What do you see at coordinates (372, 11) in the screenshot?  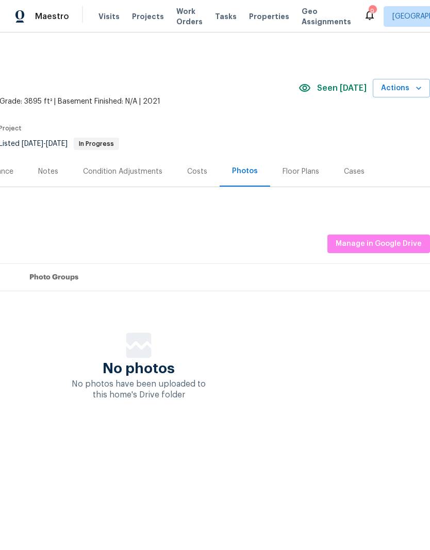 I see `div: 9` at bounding box center [372, 11].